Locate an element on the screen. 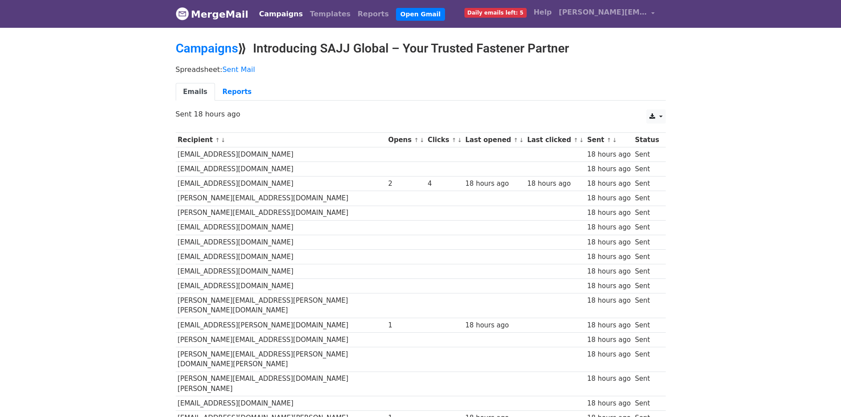 The width and height of the screenshot is (841, 417). th: Opens is located at coordinates (406, 140).